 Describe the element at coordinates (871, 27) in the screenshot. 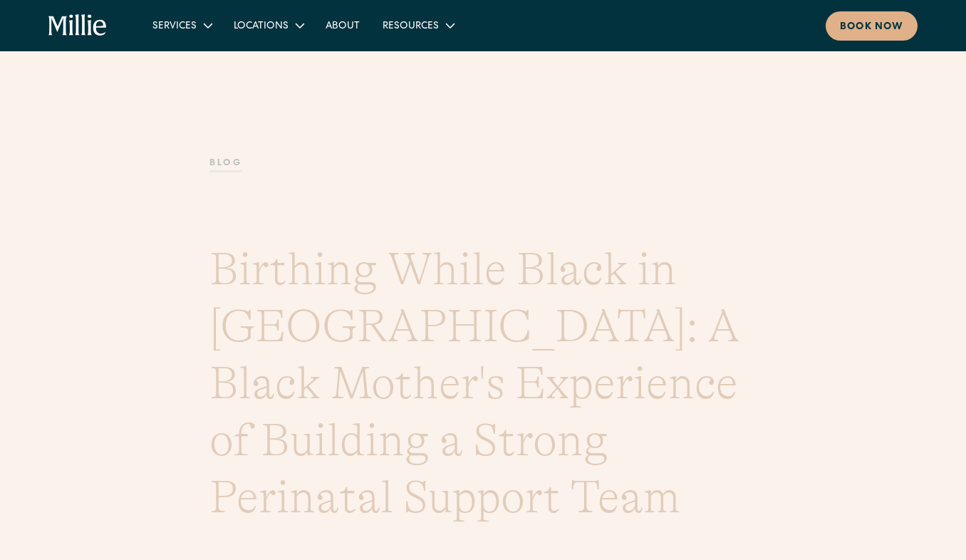

I see `div: Book now` at that location.